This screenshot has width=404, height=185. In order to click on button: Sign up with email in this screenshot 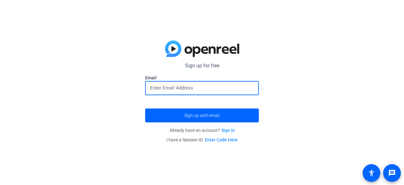, I will do `click(202, 115)`.